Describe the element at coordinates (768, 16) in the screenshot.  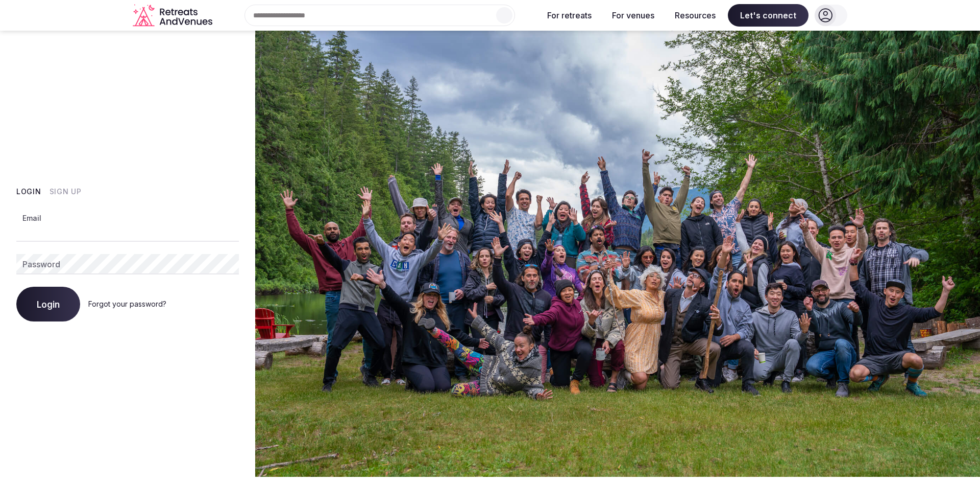
I see `span: Let's connect` at that location.